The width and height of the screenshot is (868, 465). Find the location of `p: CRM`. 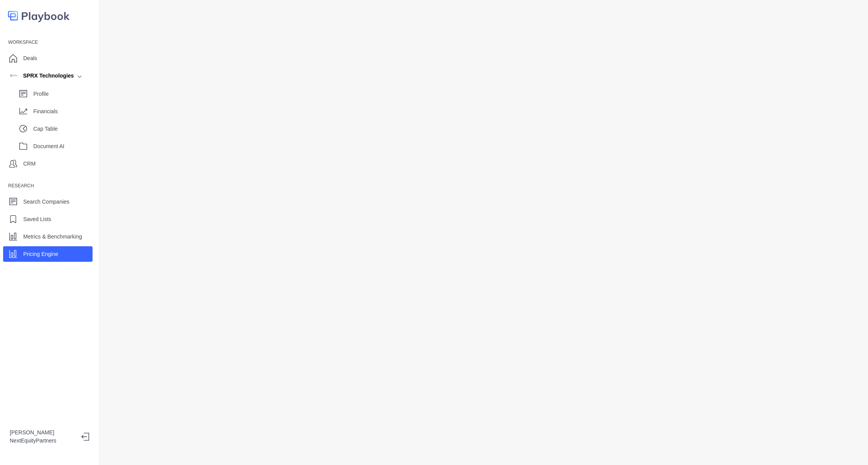

p: CRM is located at coordinates (29, 163).